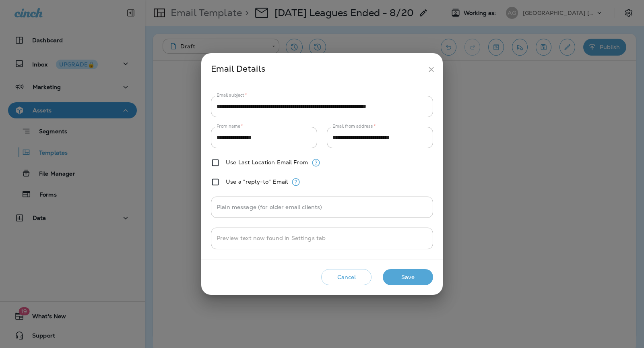 This screenshot has height=348, width=644. Describe the element at coordinates (232, 95) in the screenshot. I see `label: Email subject` at that location.